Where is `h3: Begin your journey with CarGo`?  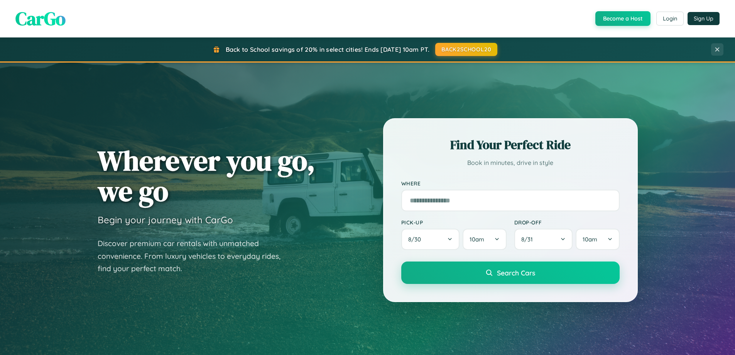 h3: Begin your journey with CarGo is located at coordinates (165, 220).